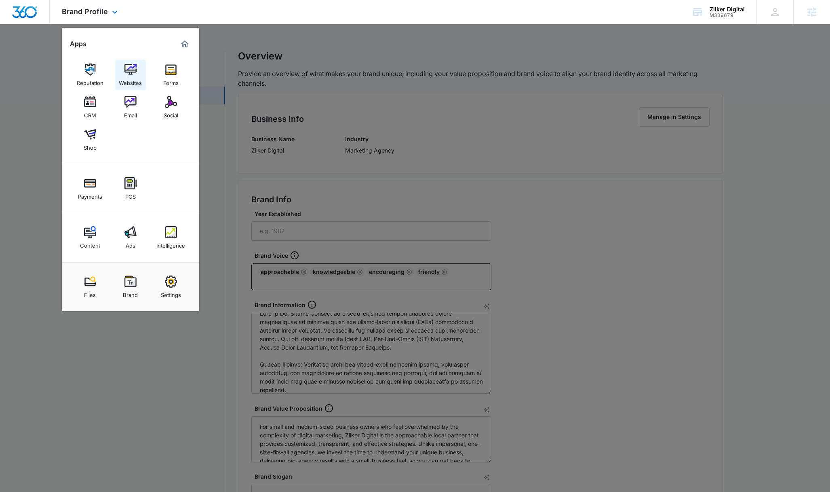 This screenshot has height=492, width=830. I want to click on a: Email, so click(131, 107).